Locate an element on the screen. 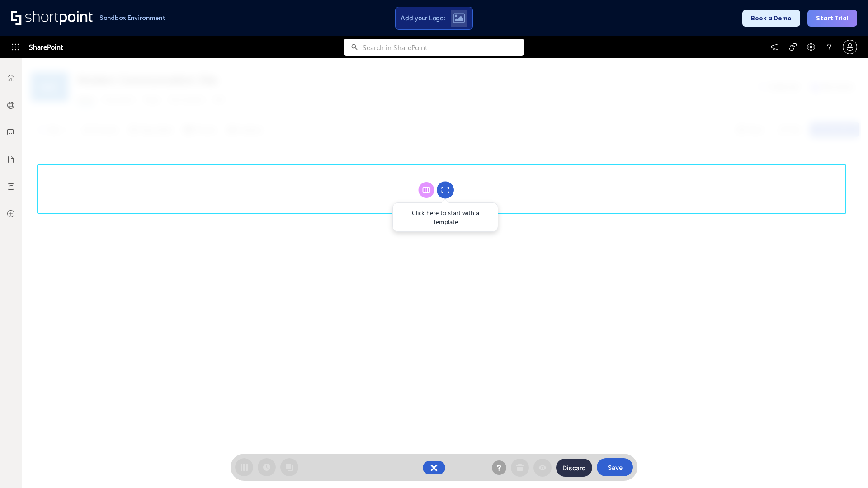  span: Add your Logo: is located at coordinates (423, 18).